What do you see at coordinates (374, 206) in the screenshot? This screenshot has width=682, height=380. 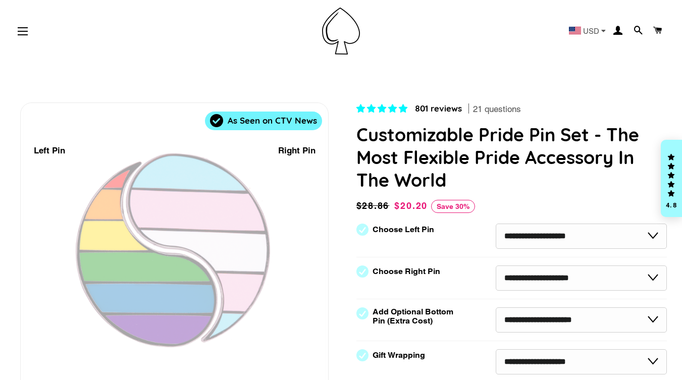 I see `span: $28.86` at bounding box center [374, 206].